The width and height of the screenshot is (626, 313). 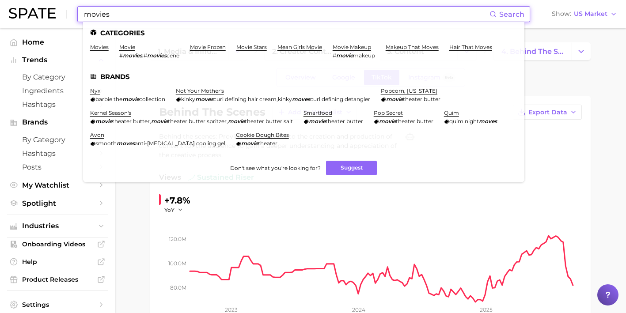 I want to click on span: My Watchlist, so click(x=57, y=185).